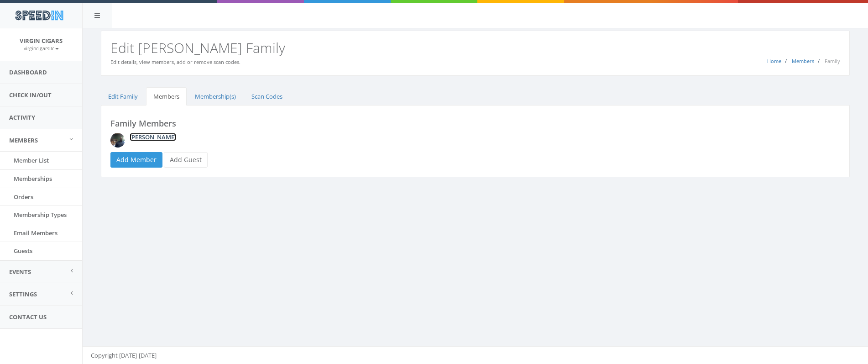  What do you see at coordinates (215, 96) in the screenshot?
I see `a: Membership(s)` at bounding box center [215, 96].